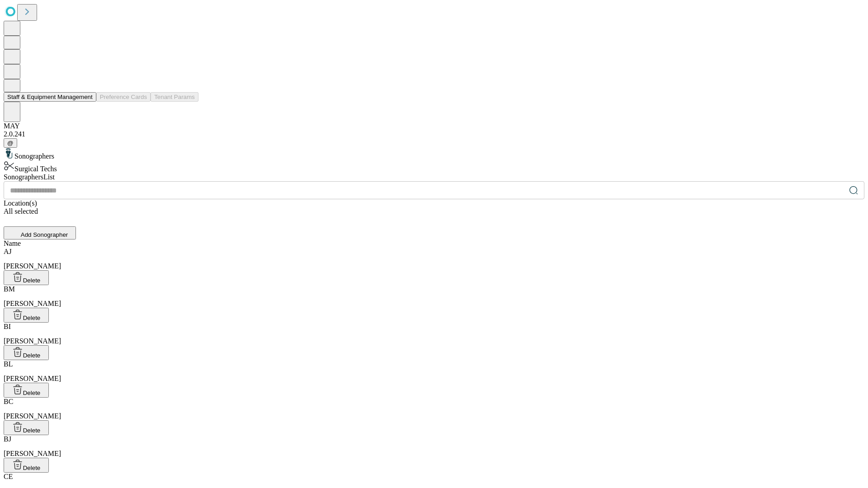 The image size is (868, 488). What do you see at coordinates (434, 177) in the screenshot?
I see `div: Sonographers List` at bounding box center [434, 177].